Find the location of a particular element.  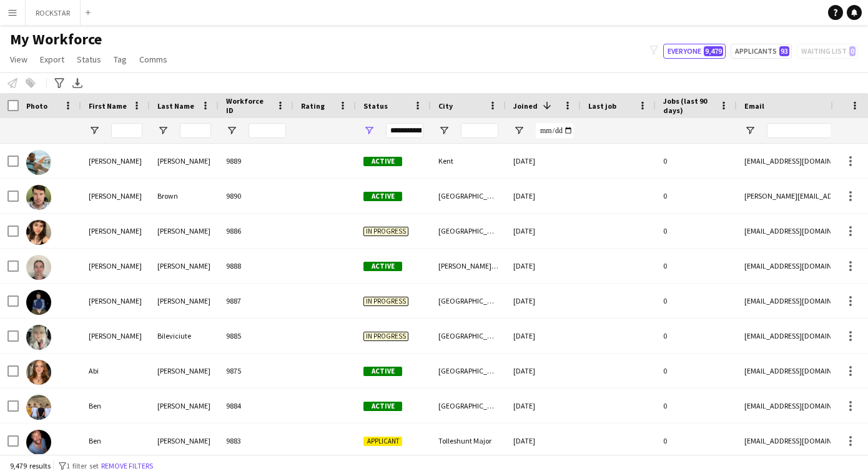

span: 93 is located at coordinates (784, 51).